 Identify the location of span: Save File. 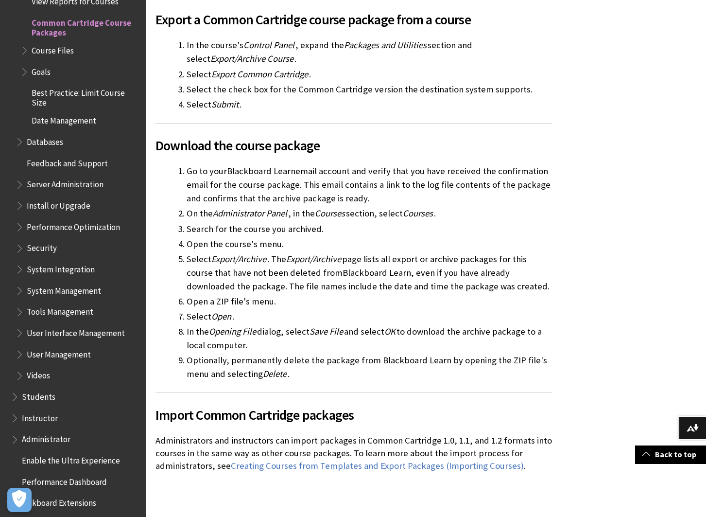
(326, 331).